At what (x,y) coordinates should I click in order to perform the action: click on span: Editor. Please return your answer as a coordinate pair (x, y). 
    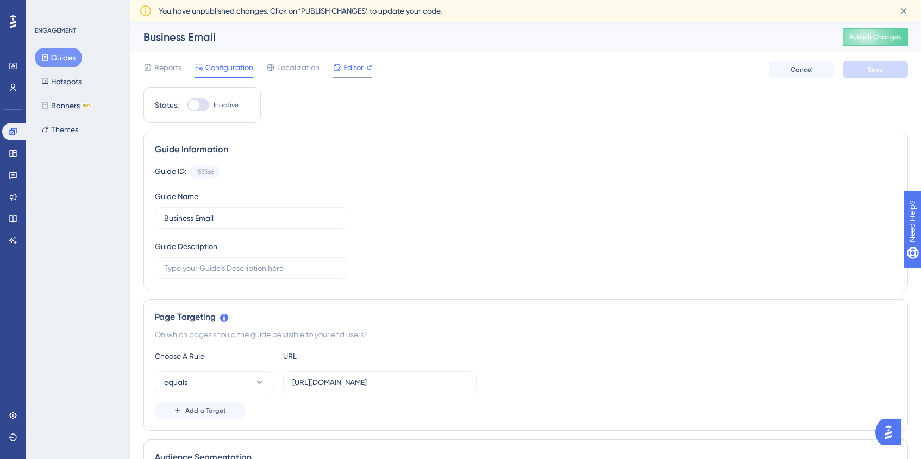
    Looking at the image, I should click on (353, 67).